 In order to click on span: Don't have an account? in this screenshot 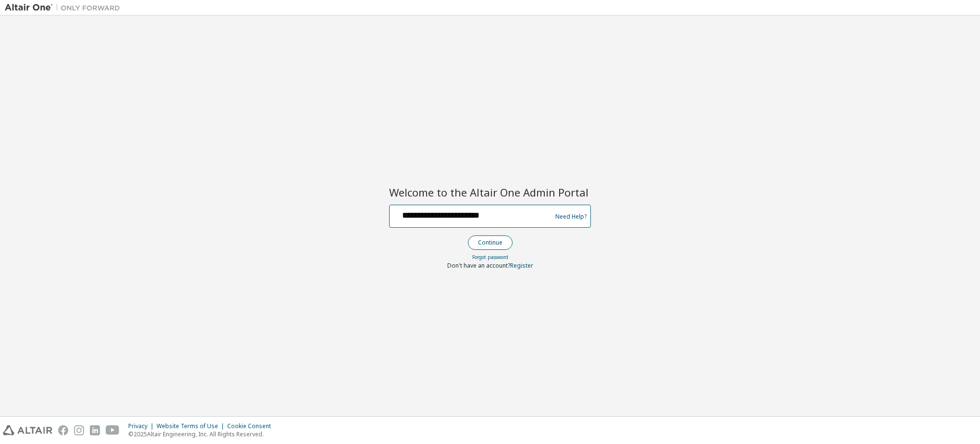, I will do `click(478, 265)`.